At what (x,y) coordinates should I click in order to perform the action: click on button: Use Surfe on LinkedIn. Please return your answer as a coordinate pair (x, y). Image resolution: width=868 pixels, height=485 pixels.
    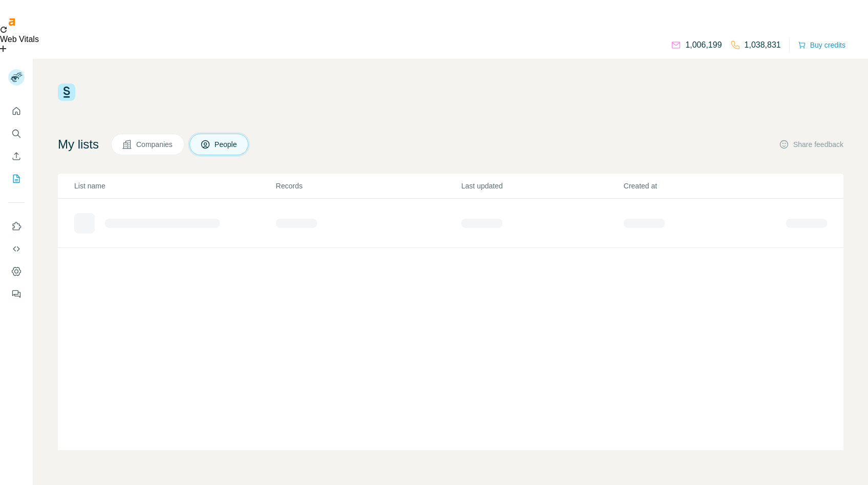
    Looking at the image, I should click on (17, 226).